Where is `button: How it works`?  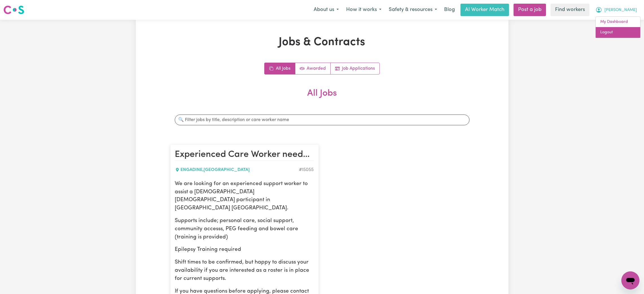 button: How it works is located at coordinates (364, 10).